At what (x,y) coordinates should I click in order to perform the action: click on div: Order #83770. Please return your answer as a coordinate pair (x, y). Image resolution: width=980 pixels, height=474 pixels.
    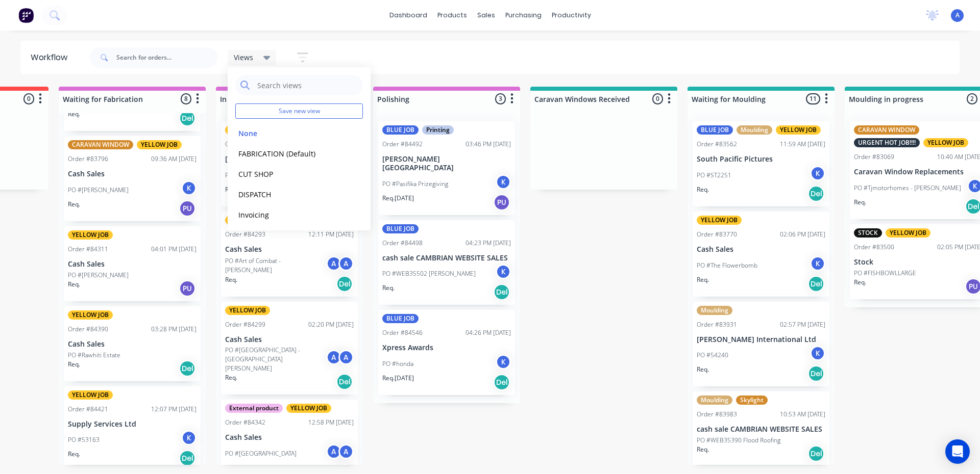
    Looking at the image, I should click on (717, 235).